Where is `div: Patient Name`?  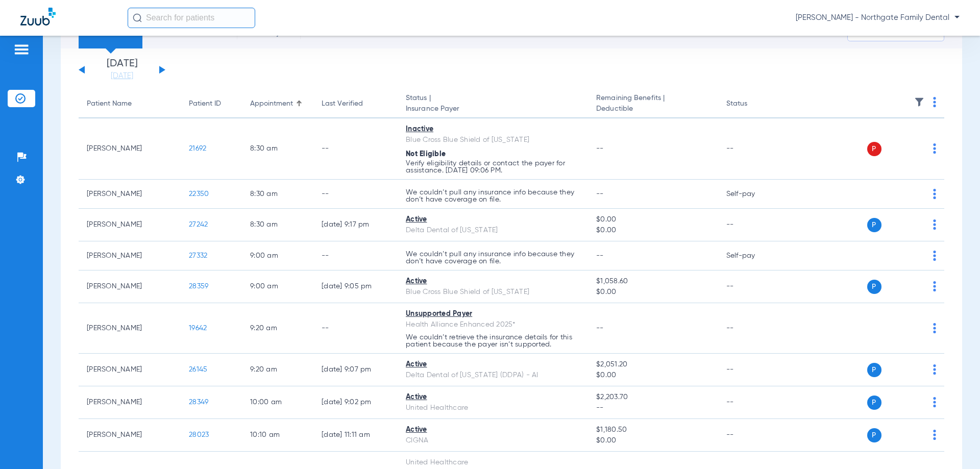 div: Patient Name is located at coordinates (109, 104).